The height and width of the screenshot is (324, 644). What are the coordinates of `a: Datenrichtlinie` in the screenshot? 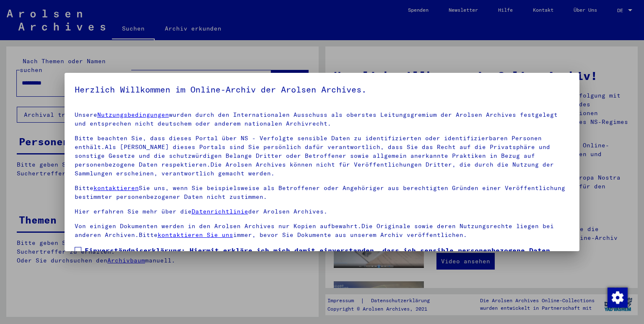 It's located at (219, 211).